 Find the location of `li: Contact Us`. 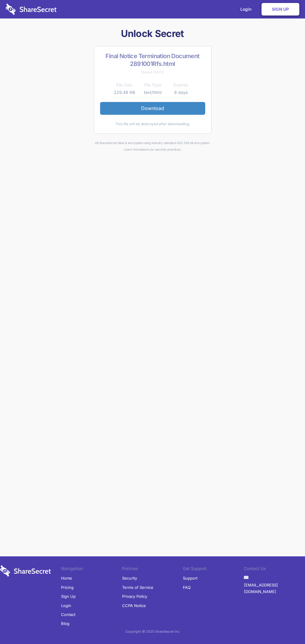

li: Contact Us is located at coordinates (274, 569).